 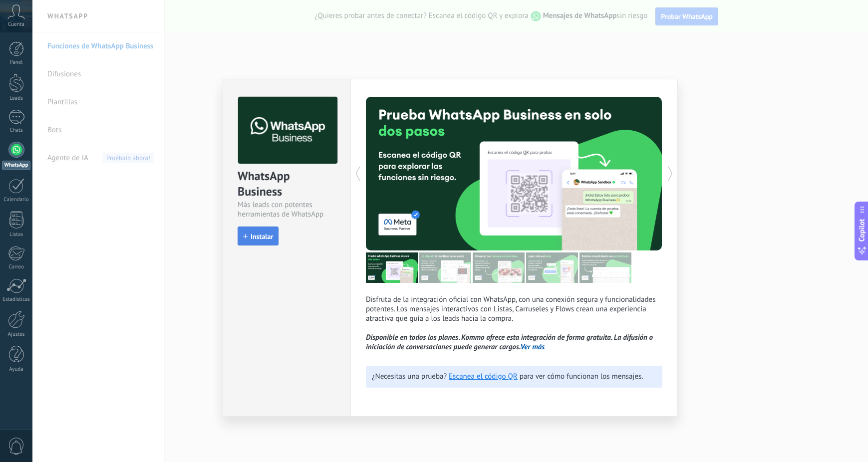 I want to click on div: Correo, so click(x=16, y=267).